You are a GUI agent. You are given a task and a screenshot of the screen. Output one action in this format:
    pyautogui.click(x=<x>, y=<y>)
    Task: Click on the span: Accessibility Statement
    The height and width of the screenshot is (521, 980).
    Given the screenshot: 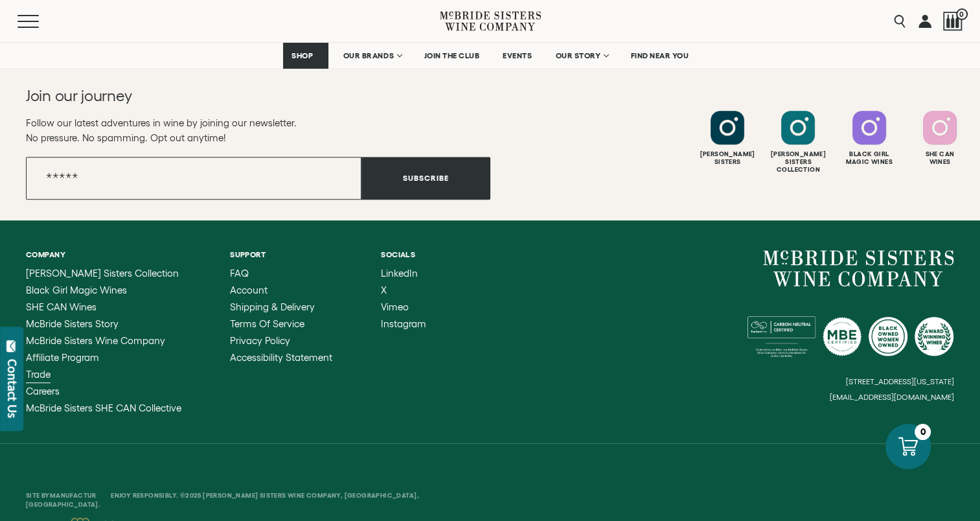 What is the action you would take?
    pyautogui.click(x=281, y=357)
    